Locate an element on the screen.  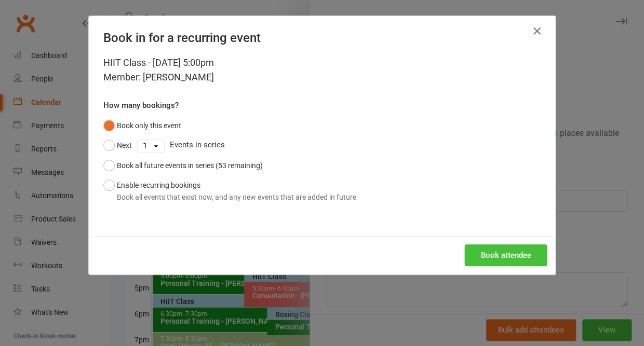
button: Book only this event is located at coordinates (142, 126).